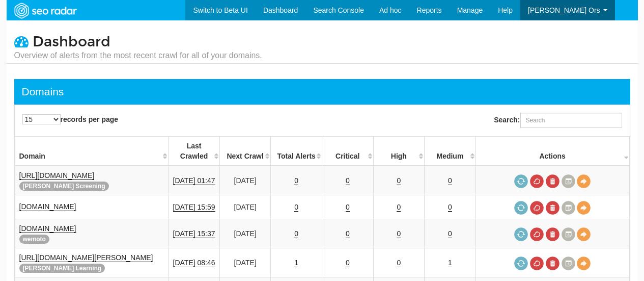  I want to click on th: High: activate to sort column descending, so click(398, 152).